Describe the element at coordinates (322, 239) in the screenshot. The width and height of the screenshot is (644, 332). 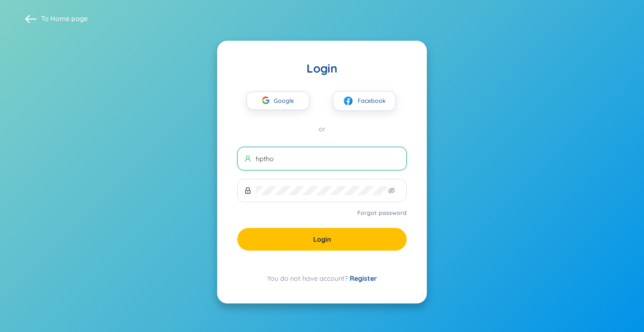
I see `span: Login` at that location.